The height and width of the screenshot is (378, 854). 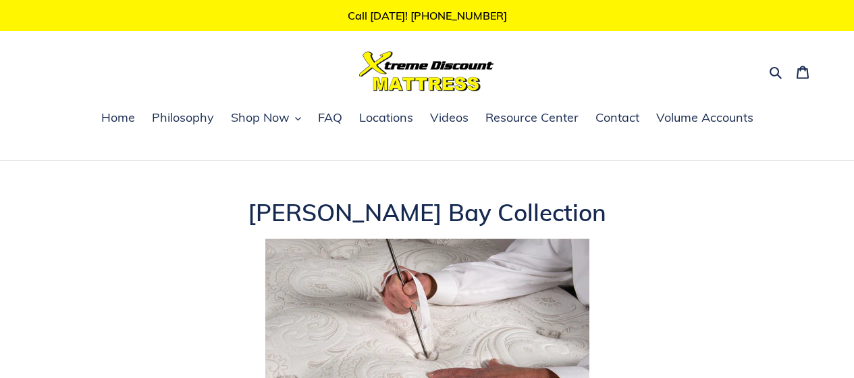 What do you see at coordinates (532, 118) in the screenshot?
I see `span: Resource Center` at bounding box center [532, 118].